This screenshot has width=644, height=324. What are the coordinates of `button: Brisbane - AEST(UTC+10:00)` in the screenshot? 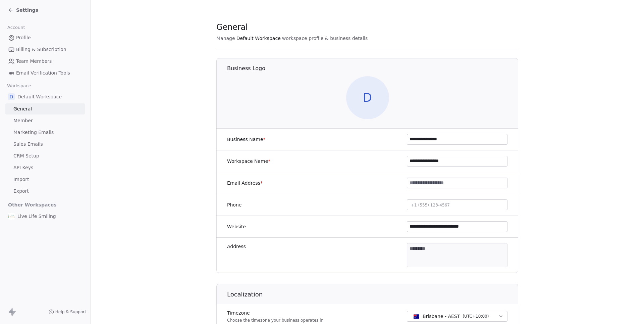 It's located at (457, 316).